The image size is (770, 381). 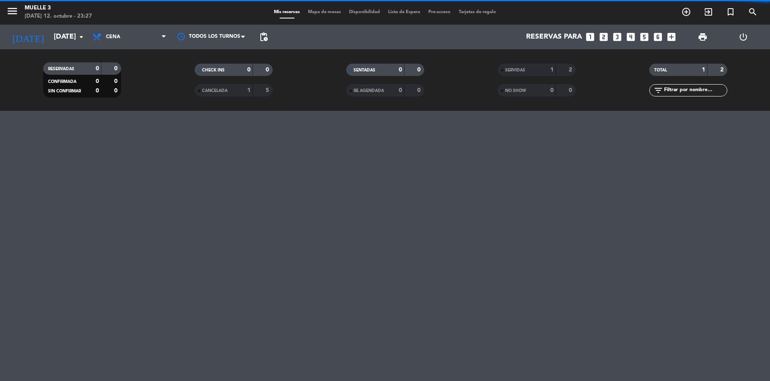 What do you see at coordinates (554, 37) in the screenshot?
I see `span: Reservas para` at bounding box center [554, 37].